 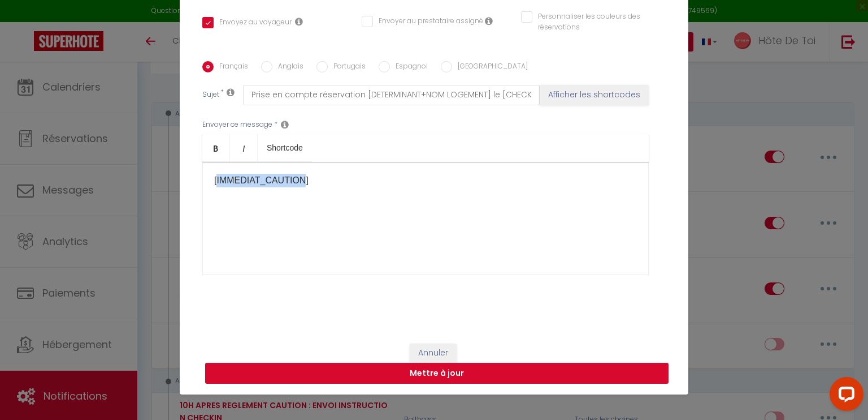 What do you see at coordinates (216, 148) in the screenshot?
I see `a: Bold` at bounding box center [216, 148].